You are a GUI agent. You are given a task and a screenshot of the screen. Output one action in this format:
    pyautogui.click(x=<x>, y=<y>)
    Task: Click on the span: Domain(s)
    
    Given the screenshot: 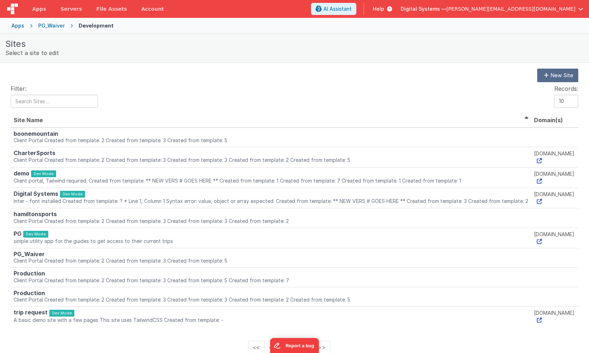 What is the action you would take?
    pyautogui.click(x=549, y=120)
    